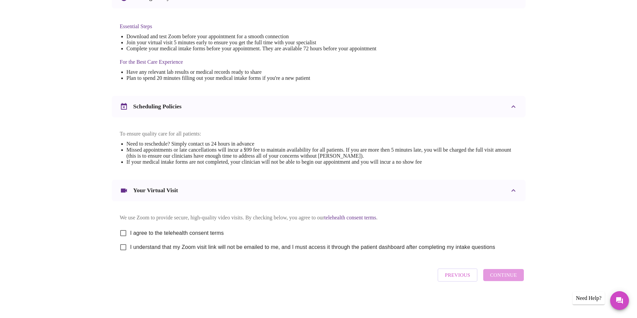  I want to click on div: Your Virtual Visit, so click(319, 191).